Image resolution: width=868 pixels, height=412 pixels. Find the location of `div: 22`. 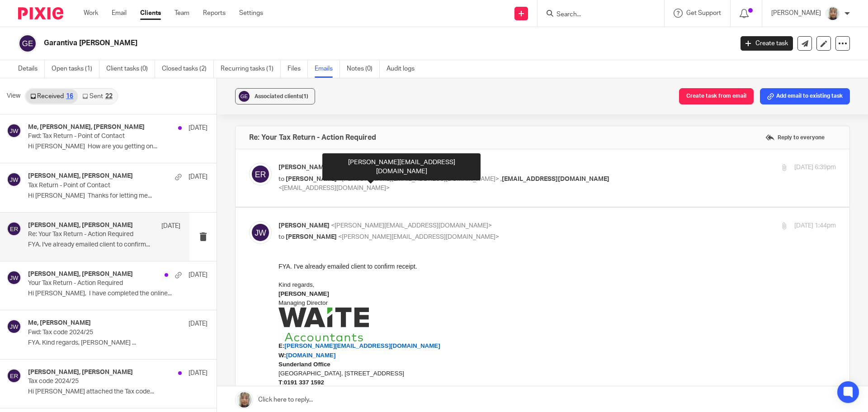

div: 22 is located at coordinates (109, 96).